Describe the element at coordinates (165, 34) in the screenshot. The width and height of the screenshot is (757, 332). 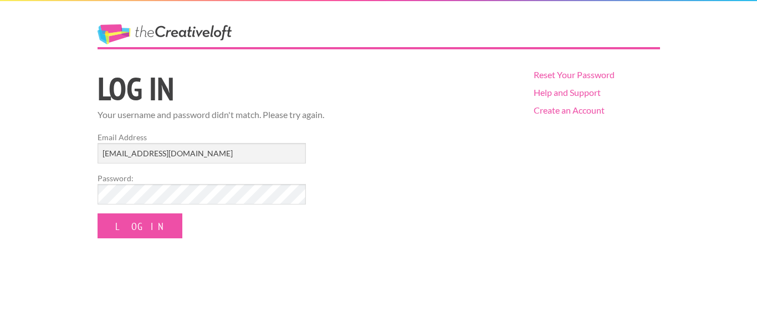
I see `a: The Creative Loft` at that location.